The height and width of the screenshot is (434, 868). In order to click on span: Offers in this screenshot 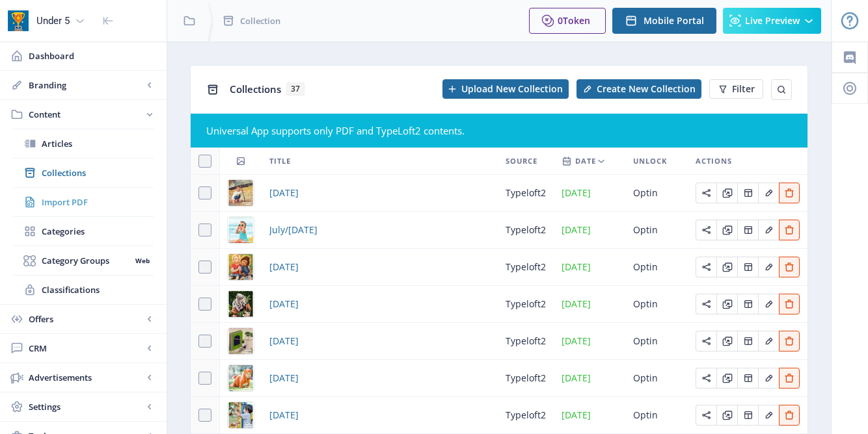, I will do `click(86, 319)`.